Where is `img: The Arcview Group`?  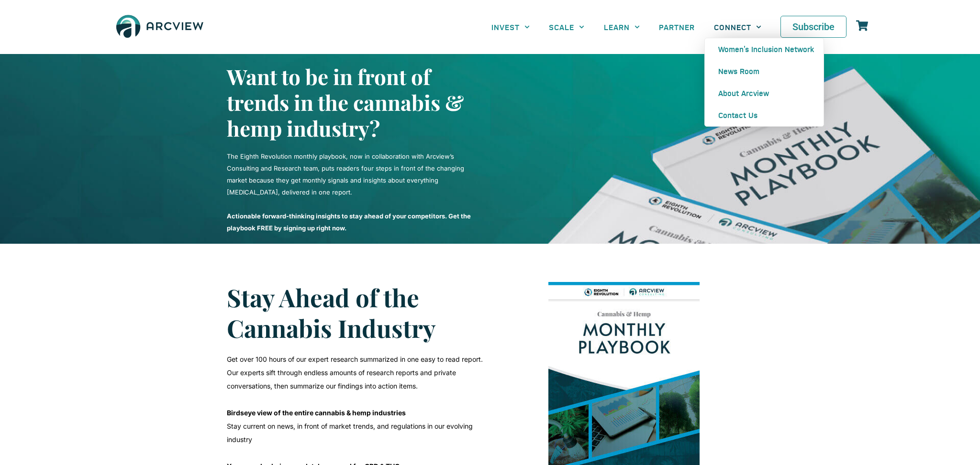 img: The Arcview Group is located at coordinates (160, 27).